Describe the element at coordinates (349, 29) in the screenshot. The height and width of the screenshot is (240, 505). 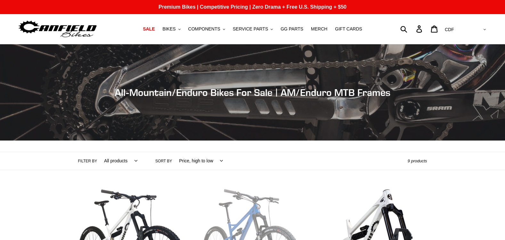
I see `span: GIFT CARDS` at that location.